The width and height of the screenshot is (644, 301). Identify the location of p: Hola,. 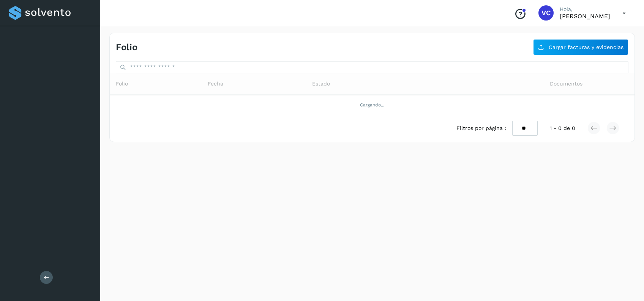
(585, 9).